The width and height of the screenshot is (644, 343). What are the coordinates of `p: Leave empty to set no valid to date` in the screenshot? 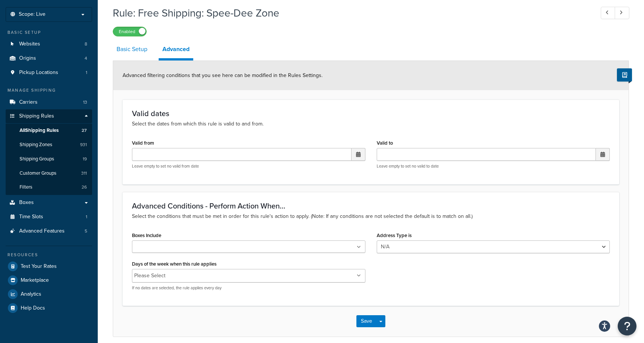 It's located at (493, 166).